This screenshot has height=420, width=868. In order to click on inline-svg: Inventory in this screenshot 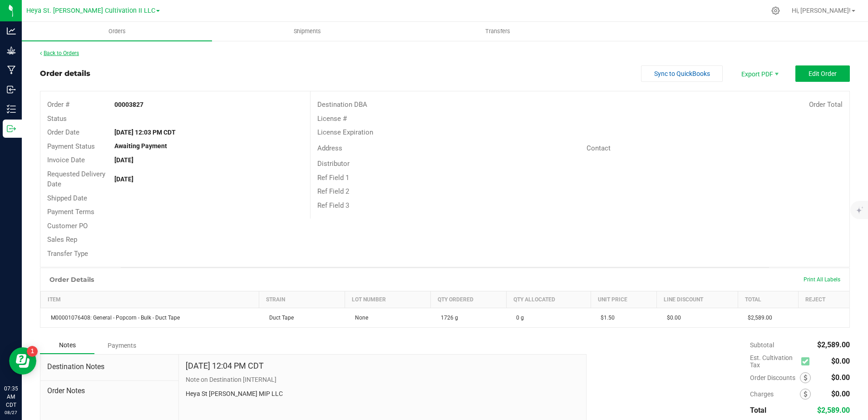, I will do `click(11, 109)`.